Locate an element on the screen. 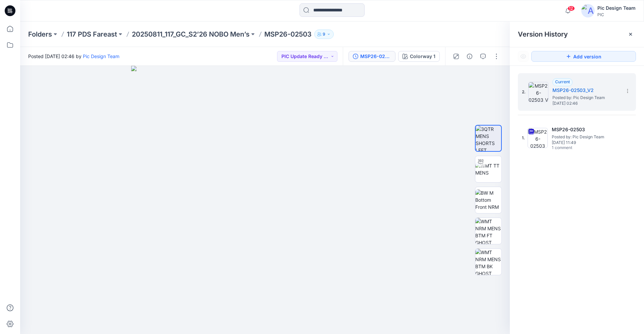 The image size is (644, 334). a: Folders is located at coordinates (40, 34).